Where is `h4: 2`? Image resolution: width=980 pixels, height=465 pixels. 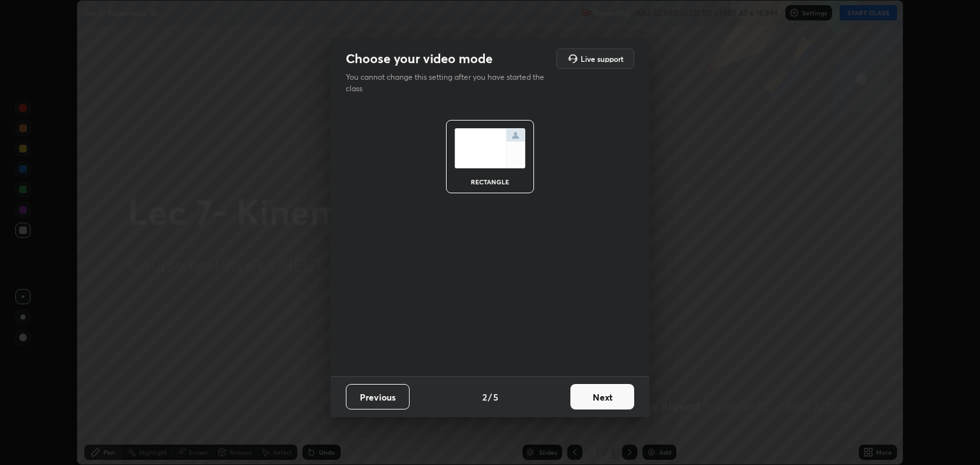
h4: 2 is located at coordinates (484, 397).